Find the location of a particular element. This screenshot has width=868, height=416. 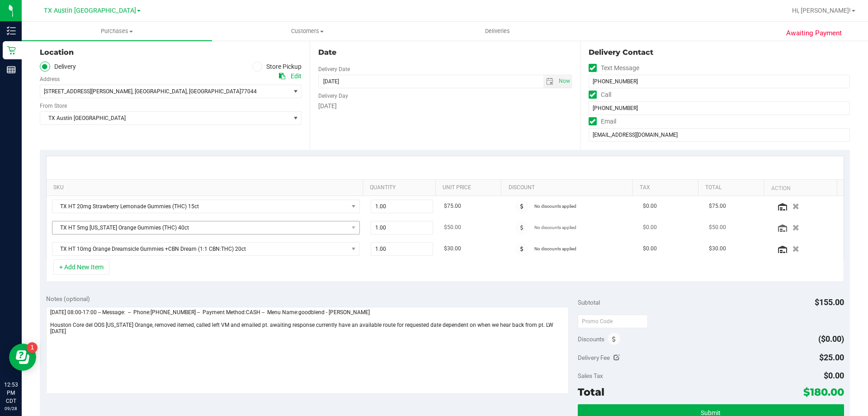

a: Deliveries is located at coordinates (497, 31).